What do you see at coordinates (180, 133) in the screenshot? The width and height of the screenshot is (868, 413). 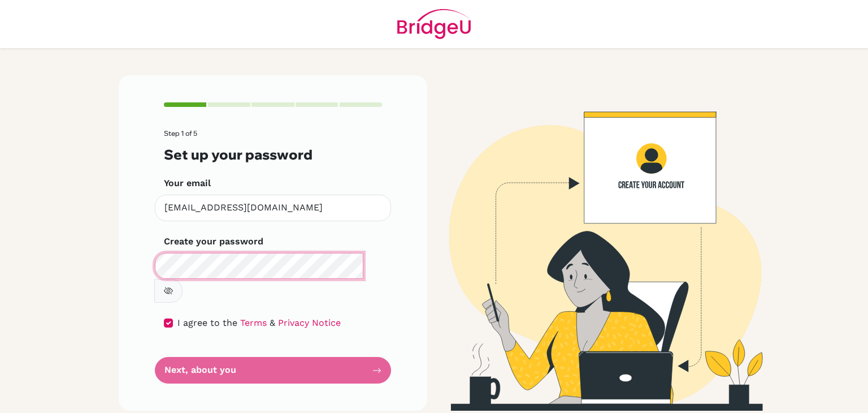 I see `span: Step 1 of 5` at bounding box center [180, 133].